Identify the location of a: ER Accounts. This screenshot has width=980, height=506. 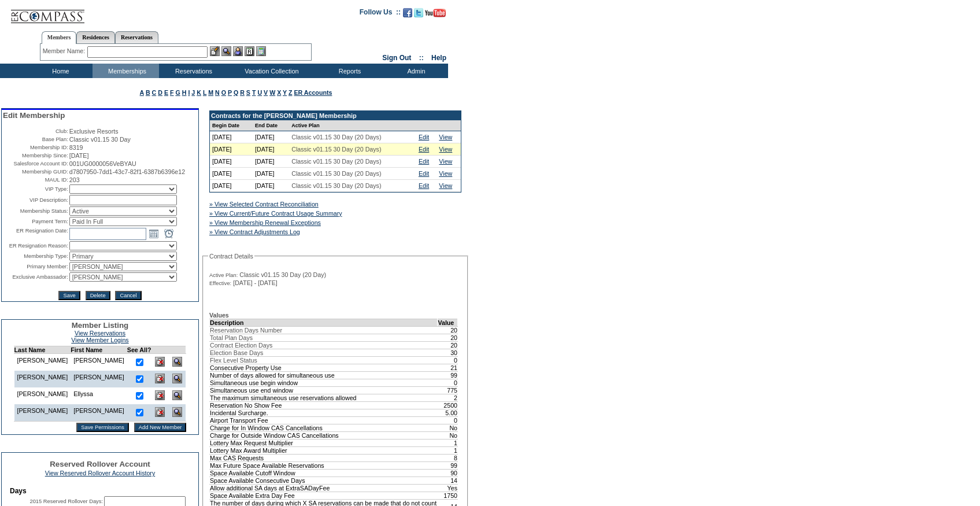
(313, 93).